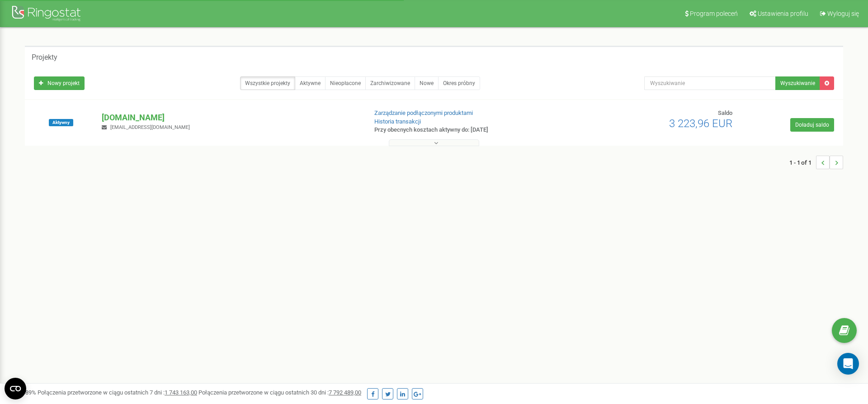 The width and height of the screenshot is (868, 404). Describe the element at coordinates (710, 83) in the screenshot. I see `input: Wyszukiwanie` at that location.